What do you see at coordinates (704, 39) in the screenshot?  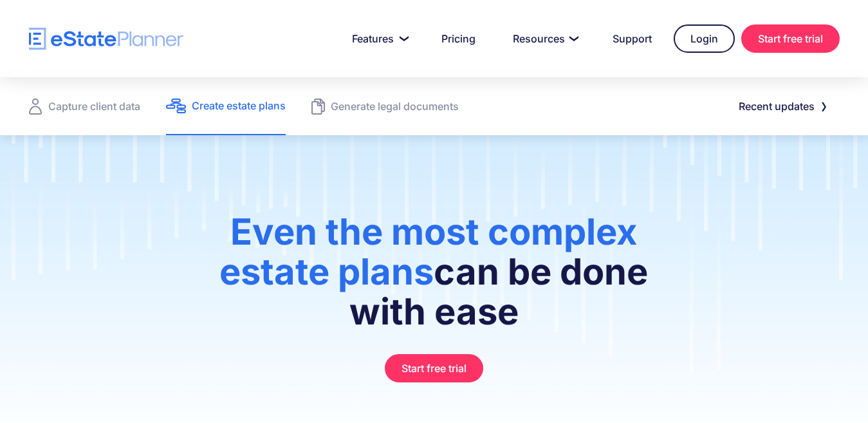 I see `a: Login` at bounding box center [704, 39].